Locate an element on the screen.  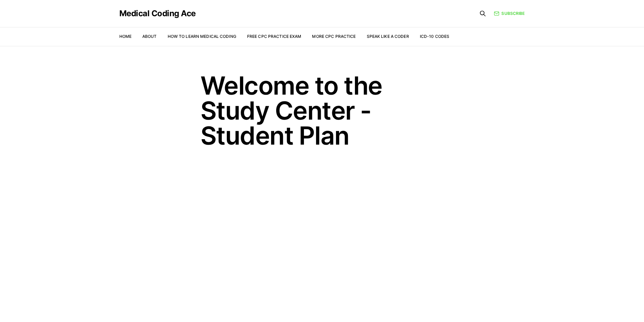
a: About is located at coordinates (150, 36).